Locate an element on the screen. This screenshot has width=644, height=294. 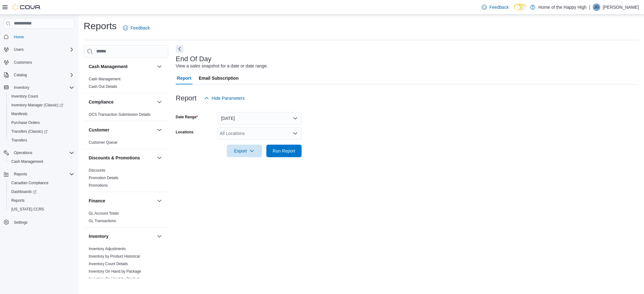
label: Date Range is located at coordinates (187, 117).